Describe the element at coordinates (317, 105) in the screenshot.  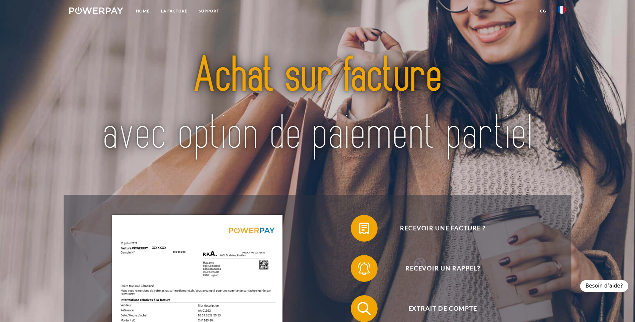
I see `img: title-powerpay_fr.svg` at that location.